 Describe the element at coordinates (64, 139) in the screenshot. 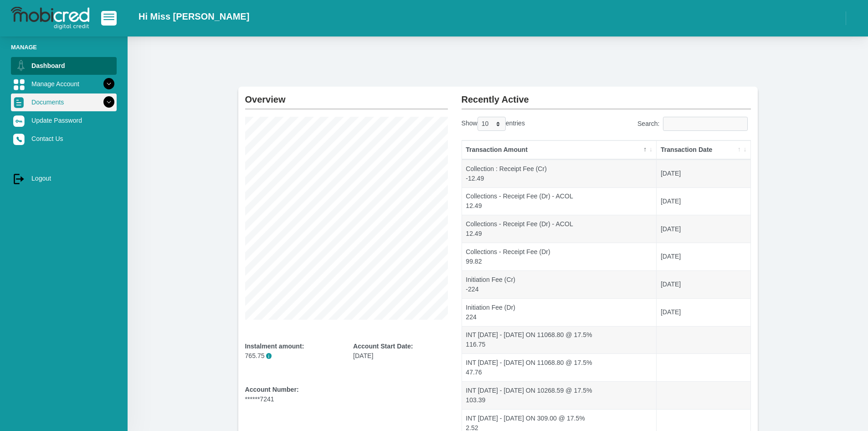

I see `a: Contact Us` at that location.